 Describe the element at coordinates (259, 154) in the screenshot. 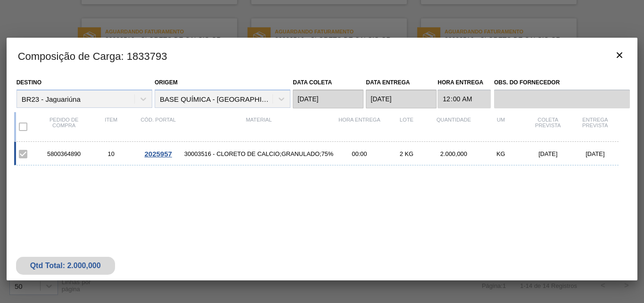

I see `span: 30003516 - CLORETO DE CALCIO;GRANULADO;75%` at that location.